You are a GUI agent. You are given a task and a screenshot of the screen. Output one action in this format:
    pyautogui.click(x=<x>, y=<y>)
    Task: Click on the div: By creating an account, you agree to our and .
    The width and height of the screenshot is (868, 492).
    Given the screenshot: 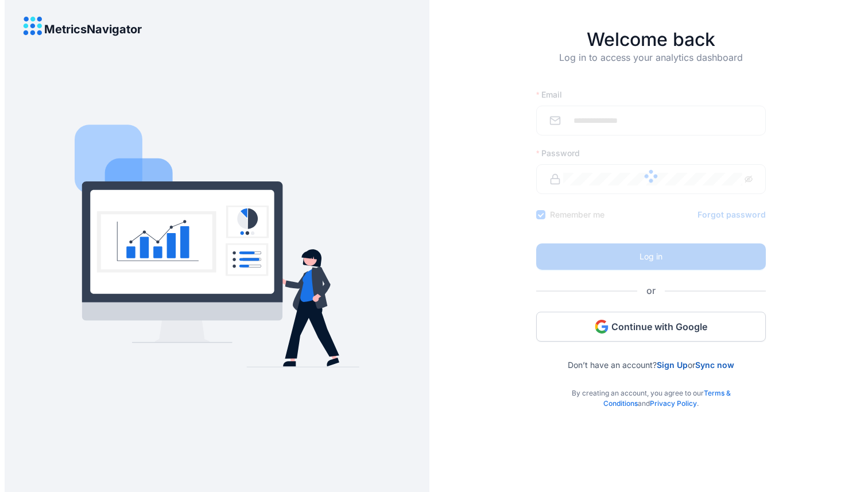 What is the action you would take?
    pyautogui.click(x=651, y=389)
    